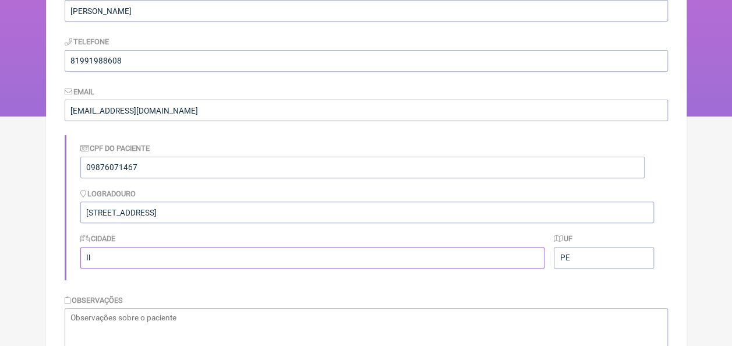 Image resolution: width=732 pixels, height=346 pixels. I want to click on input: Identificação do Paciente, so click(362, 167).